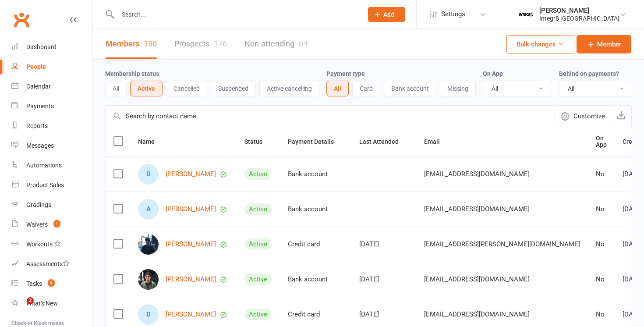  Describe the element at coordinates (276, 44) in the screenshot. I see `a: Non-attending64` at that location.